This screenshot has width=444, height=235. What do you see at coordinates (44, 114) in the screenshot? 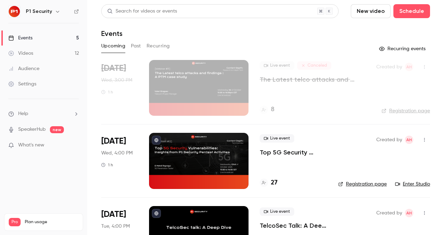
I see `li: help-dropdown-opener` at bounding box center [44, 114].